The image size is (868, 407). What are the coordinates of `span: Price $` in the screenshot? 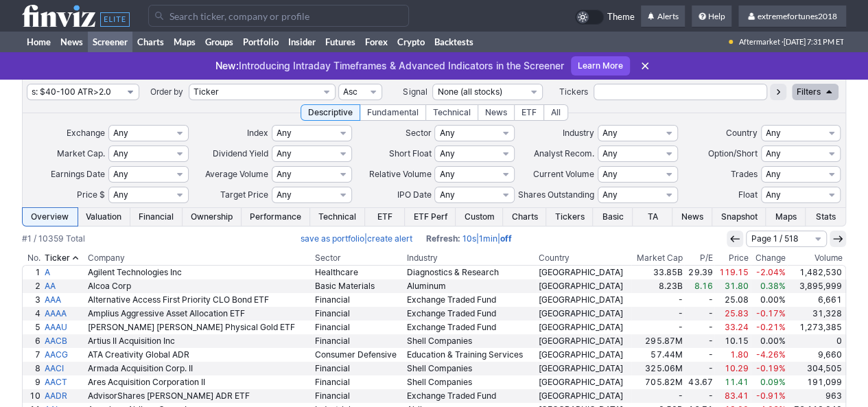 It's located at (90, 194).